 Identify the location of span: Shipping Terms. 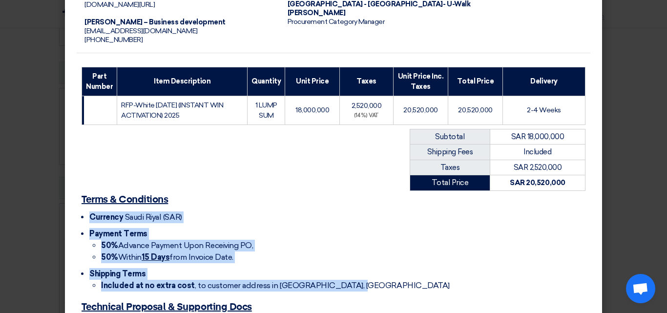
(117, 274).